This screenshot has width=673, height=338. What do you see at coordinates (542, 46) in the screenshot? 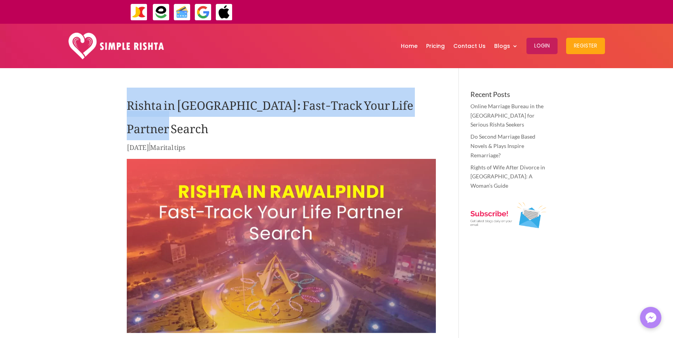
I see `button: Login` at bounding box center [542, 46].